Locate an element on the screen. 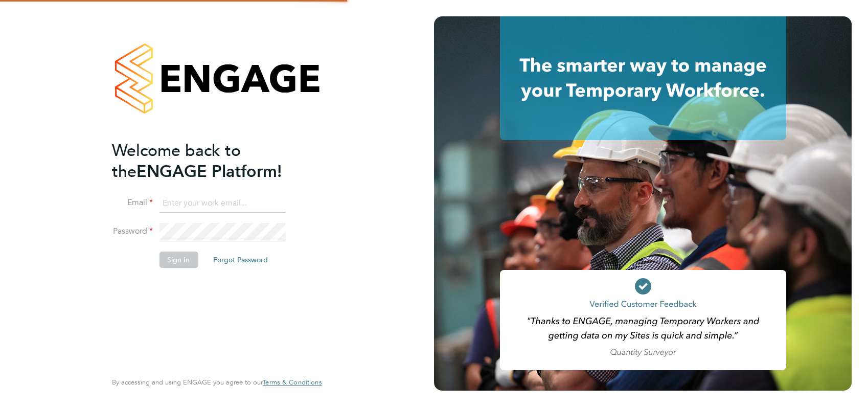  input: Enter your work email... is located at coordinates (222, 204).